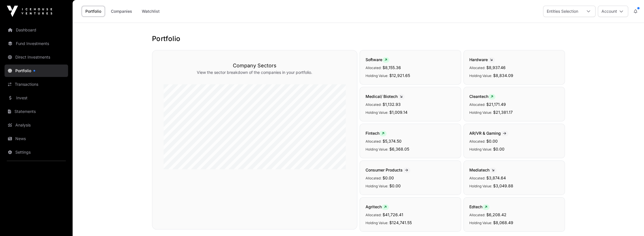 Image resolution: width=644 pixels, height=236 pixels. What do you see at coordinates (503, 186) in the screenshot?
I see `span: $3,049.88` at bounding box center [503, 186].